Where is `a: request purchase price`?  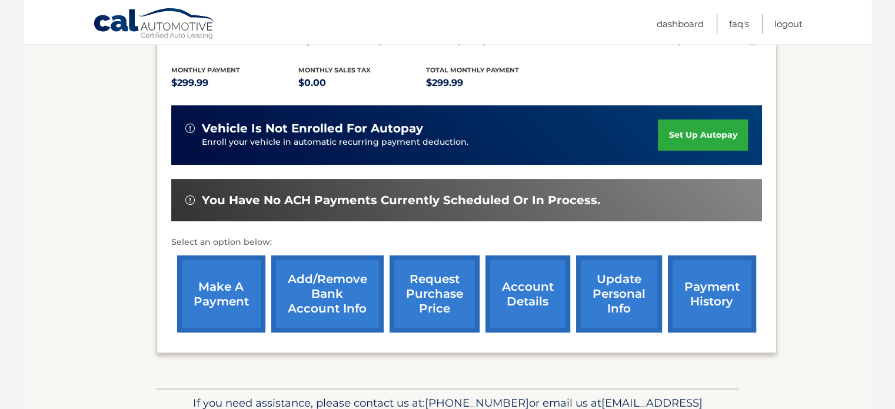 a: request purchase price is located at coordinates (434, 294).